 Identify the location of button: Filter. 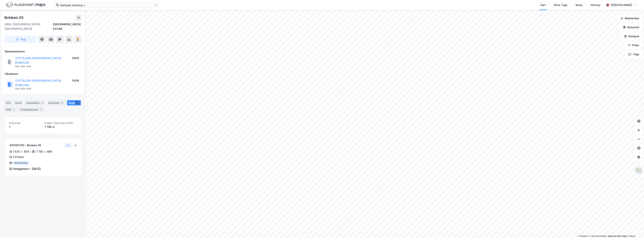
(633, 45).